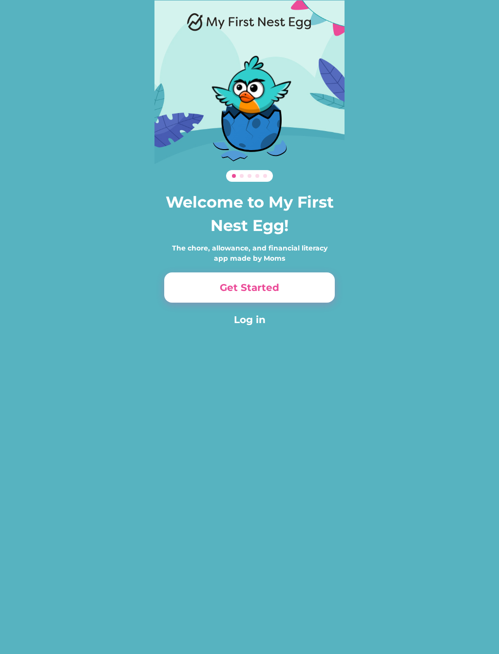 The image size is (499, 654). What do you see at coordinates (250, 22) in the screenshot?
I see `img: Logo.png` at bounding box center [250, 22].